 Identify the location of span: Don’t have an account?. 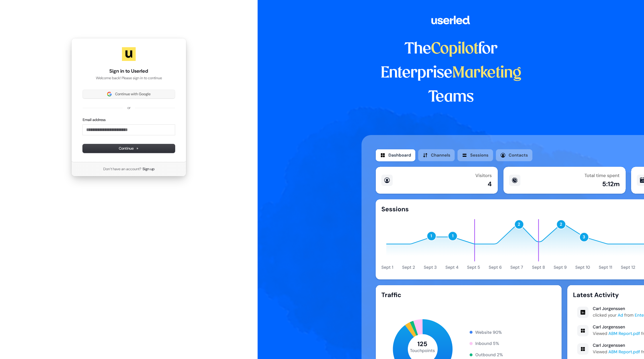
(122, 169).